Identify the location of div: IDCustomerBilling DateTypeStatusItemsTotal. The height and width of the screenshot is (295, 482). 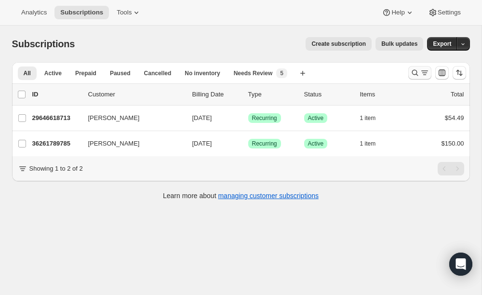
(248, 94).